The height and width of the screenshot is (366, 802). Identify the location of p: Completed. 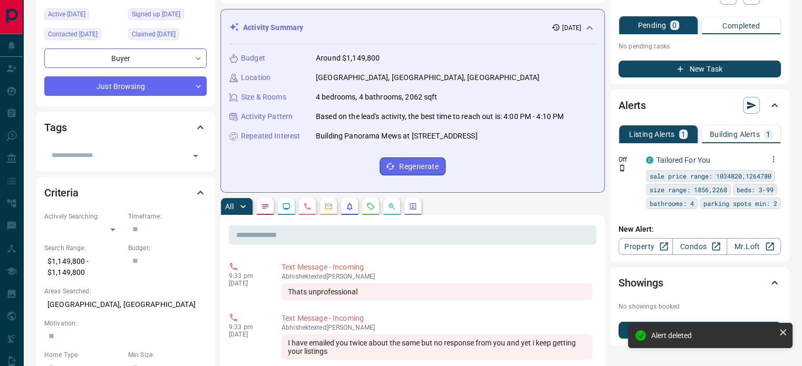
(740, 26).